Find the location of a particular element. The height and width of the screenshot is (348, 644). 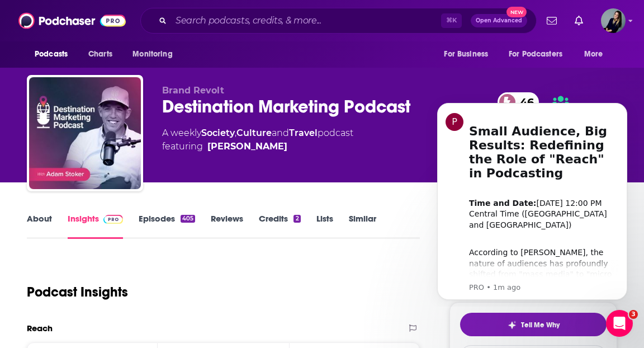

span: Tell Me Why is located at coordinates (540, 325).